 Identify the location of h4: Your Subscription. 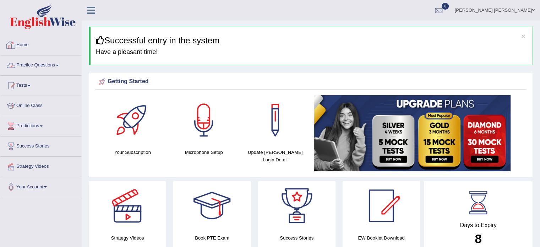
(133, 152).